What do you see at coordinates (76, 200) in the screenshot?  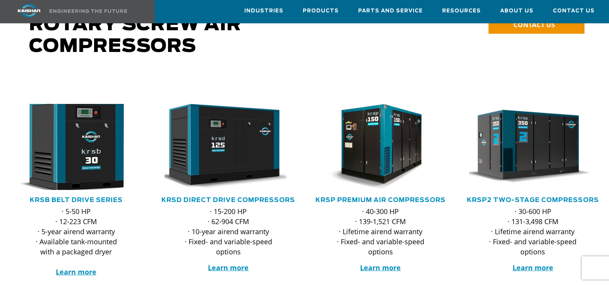 I see `a: KRSB Belt Drive Series` at bounding box center [76, 200].